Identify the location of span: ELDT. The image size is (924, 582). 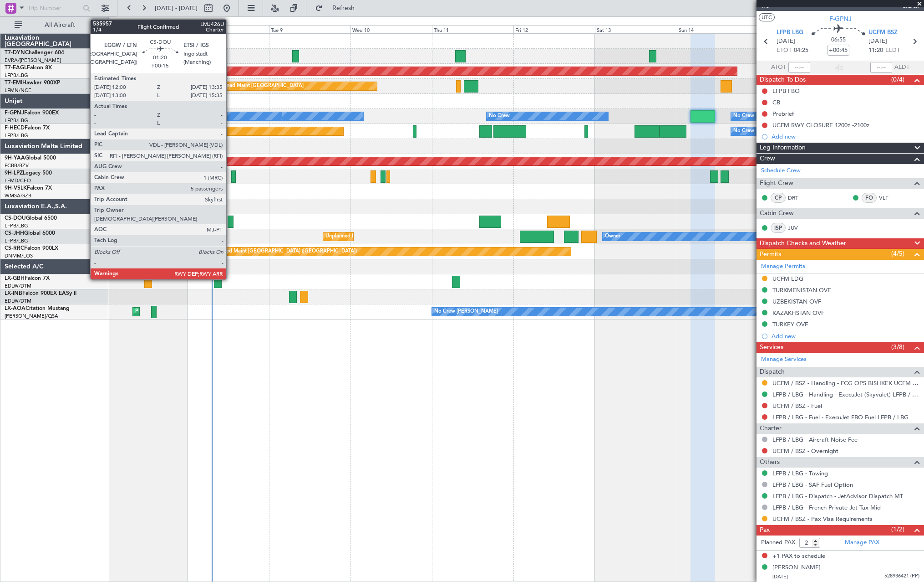
(893, 50).